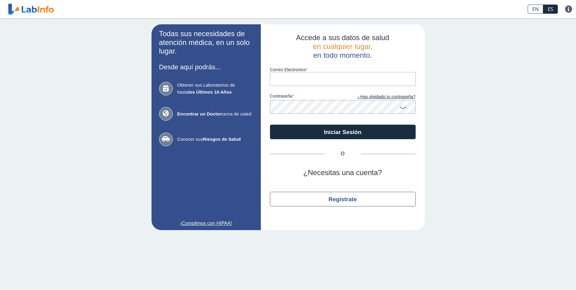  Describe the element at coordinates (222, 139) in the screenshot. I see `b: Riesgos de Salud` at that location.